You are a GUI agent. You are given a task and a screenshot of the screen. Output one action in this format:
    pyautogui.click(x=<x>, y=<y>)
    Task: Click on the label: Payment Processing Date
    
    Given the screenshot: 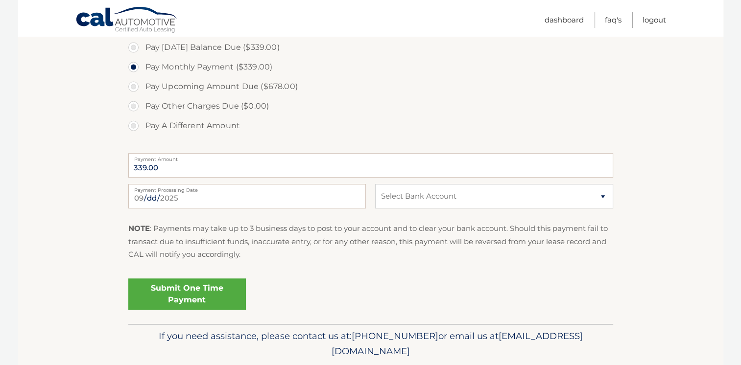 What is the action you would take?
    pyautogui.click(x=247, y=188)
    